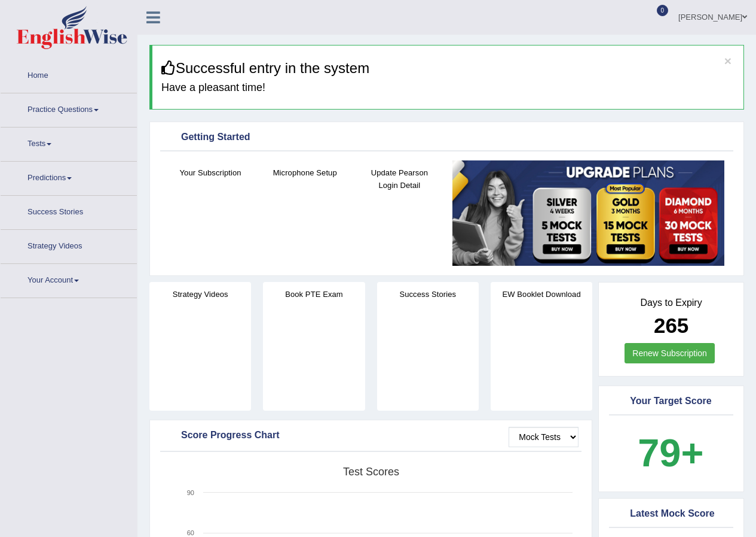 This screenshot has height=537, width=756. What do you see at coordinates (210, 172) in the screenshot?
I see `h4: Your Subscription` at bounding box center [210, 172].